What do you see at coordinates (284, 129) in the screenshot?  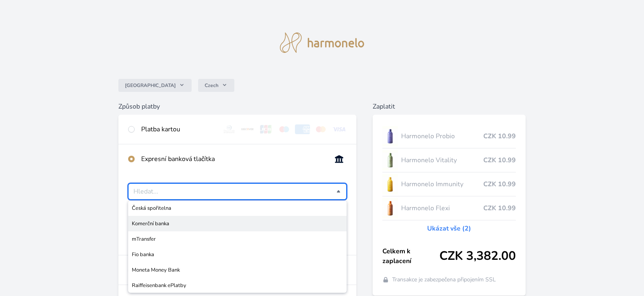 I see `img: maestro.svg` at bounding box center [284, 129].